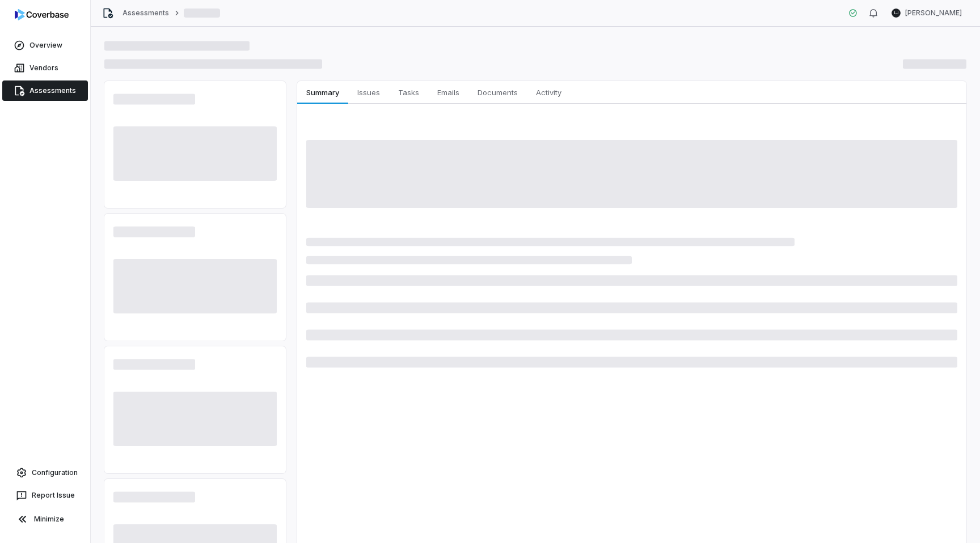 The width and height of the screenshot is (980, 543). Describe the element at coordinates (45, 68) in the screenshot. I see `a: Vendors` at that location.